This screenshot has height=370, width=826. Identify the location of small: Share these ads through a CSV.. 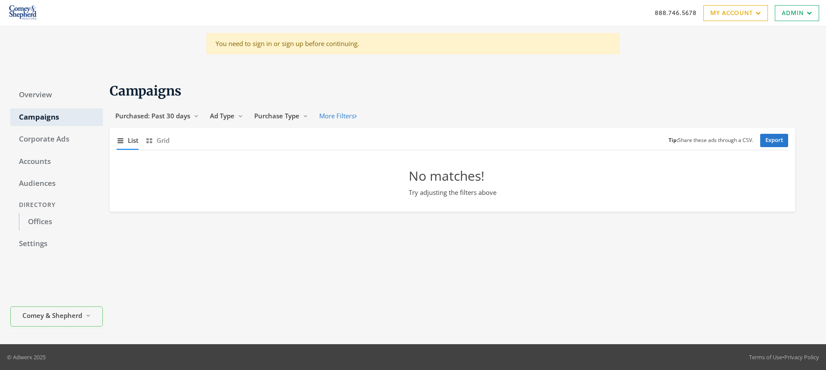
(711, 140).